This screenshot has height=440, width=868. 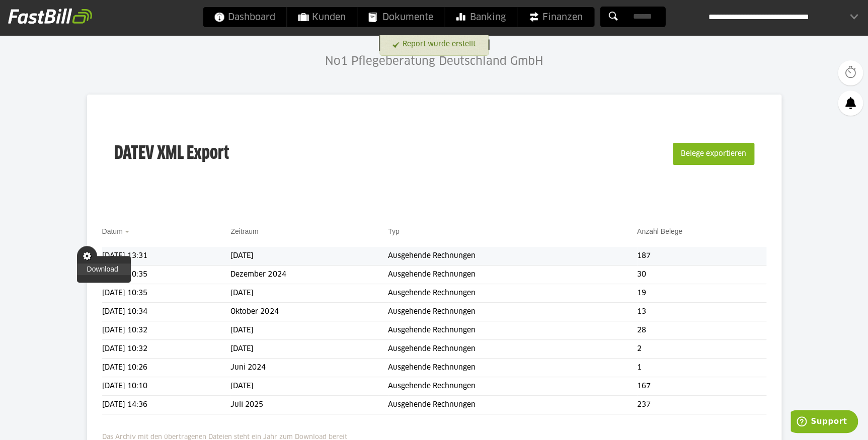 What do you see at coordinates (701, 405) in the screenshot?
I see `td: 237` at bounding box center [701, 405].